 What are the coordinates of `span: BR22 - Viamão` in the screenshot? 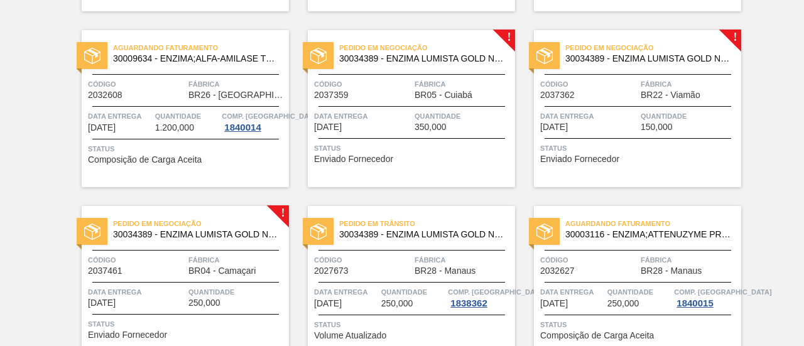 It's located at (670, 95).